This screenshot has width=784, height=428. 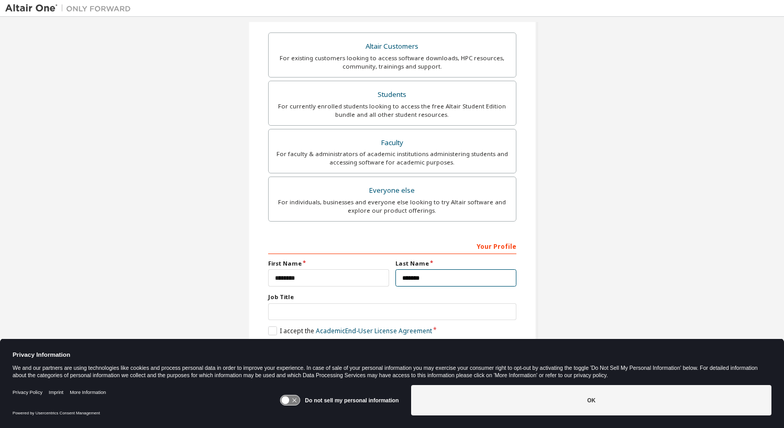 What do you see at coordinates (392, 95) in the screenshot?
I see `div: Students` at bounding box center [392, 95].